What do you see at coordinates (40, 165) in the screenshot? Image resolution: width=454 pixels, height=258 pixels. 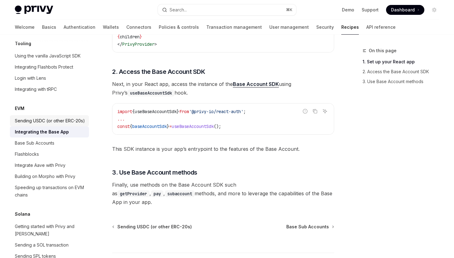 I see `div: Integrate Aave with Privy` at bounding box center [40, 165].